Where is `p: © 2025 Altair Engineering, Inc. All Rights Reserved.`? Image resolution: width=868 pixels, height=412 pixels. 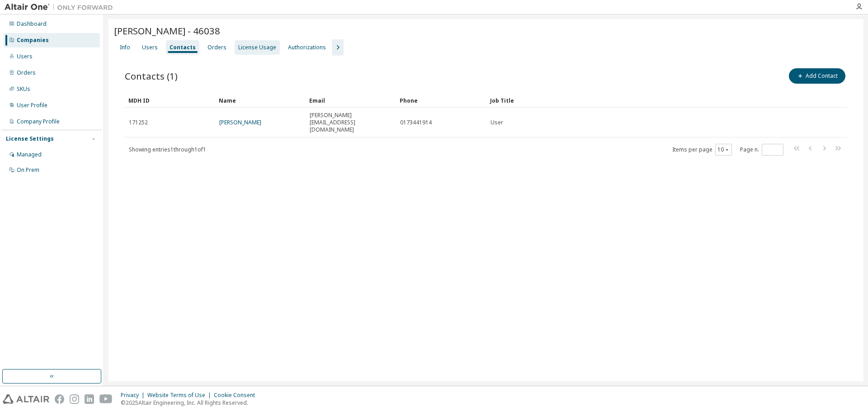
p: © 2025 Altair Engineering, Inc. All Rights Reserved. is located at coordinates (190, 402).